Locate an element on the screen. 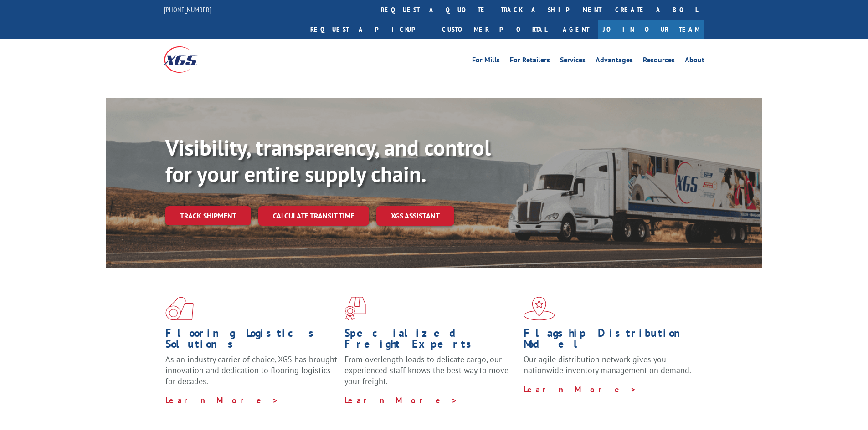 This screenshot has width=868, height=430. a: XGS ASSISTANT is located at coordinates (415, 216).